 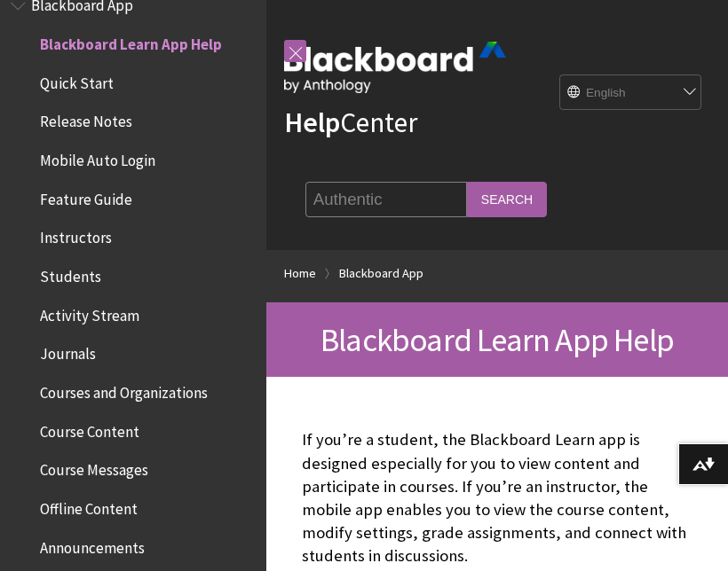 What do you see at coordinates (67, 351) in the screenshot?
I see `span: Journals` at bounding box center [67, 351].